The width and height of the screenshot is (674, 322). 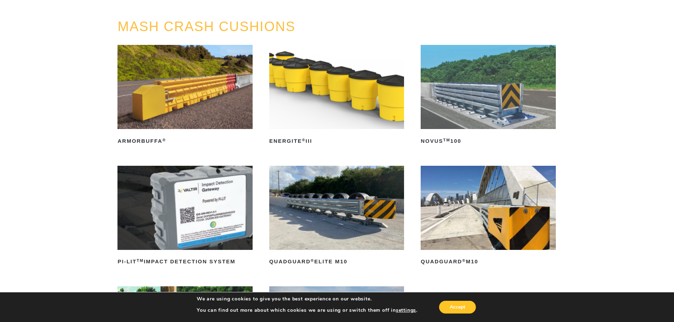 I want to click on a: NOVUSTM100, so click(x=488, y=96).